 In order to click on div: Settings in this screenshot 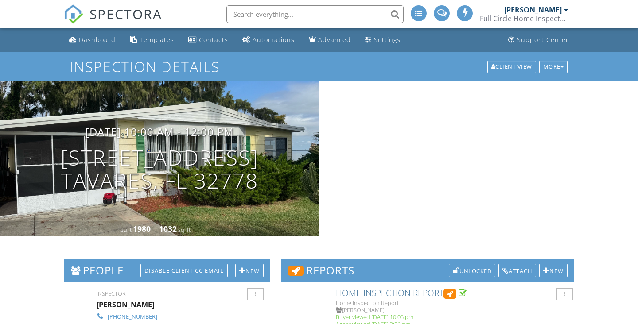, I will do `click(387, 39)`.